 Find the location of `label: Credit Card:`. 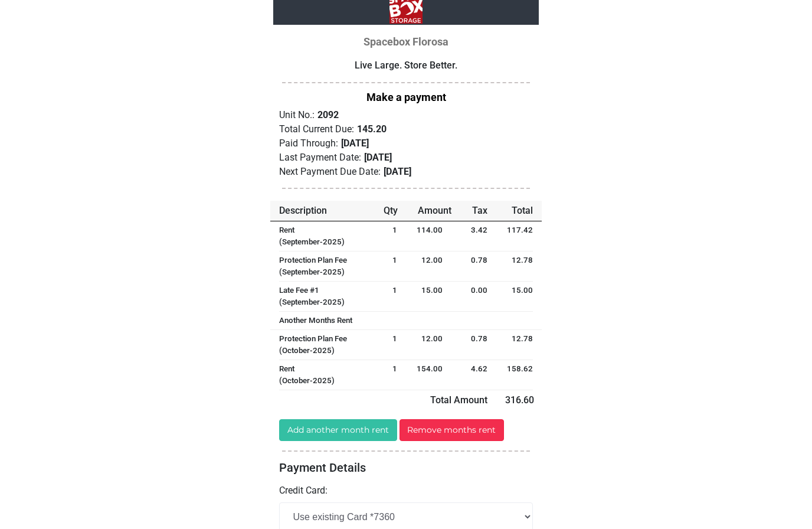

label: Credit Card: is located at coordinates (303, 491).